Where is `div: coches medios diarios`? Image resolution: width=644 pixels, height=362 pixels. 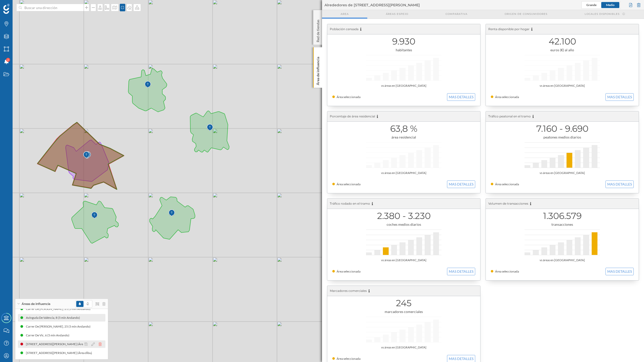
div: coches medios diarios is located at coordinates (404, 224).